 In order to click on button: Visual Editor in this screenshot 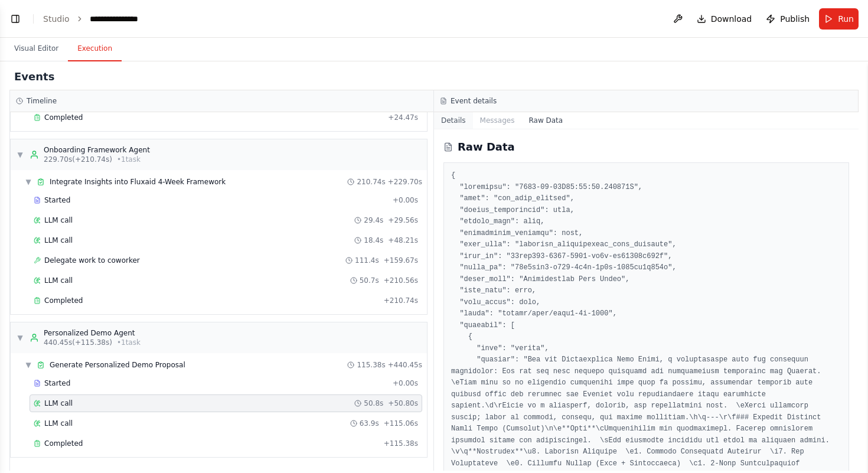, I will do `click(36, 49)`.